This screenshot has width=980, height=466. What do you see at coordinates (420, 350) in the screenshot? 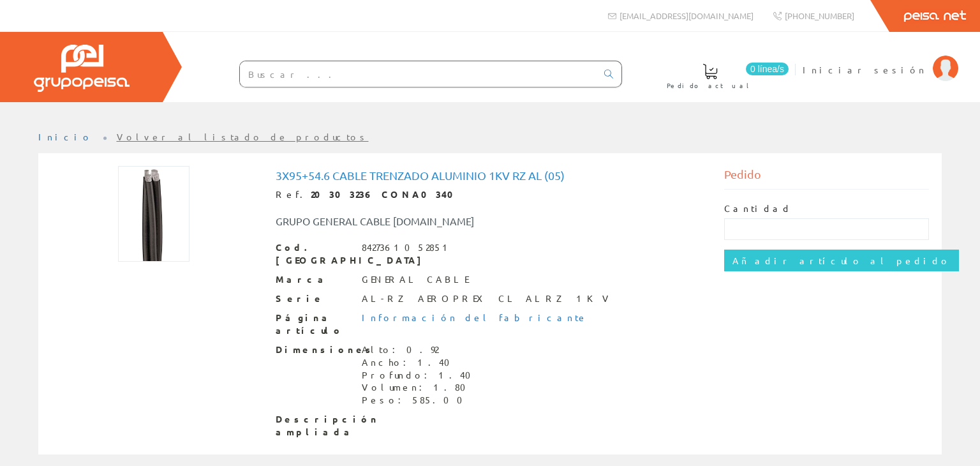
I see `div: Alto: 0.92` at bounding box center [420, 350].